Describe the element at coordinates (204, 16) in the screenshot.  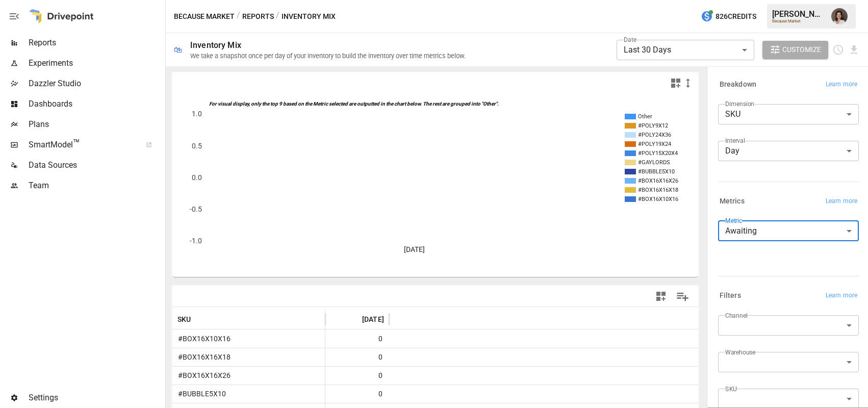
I see `button: Because Market` at that location.